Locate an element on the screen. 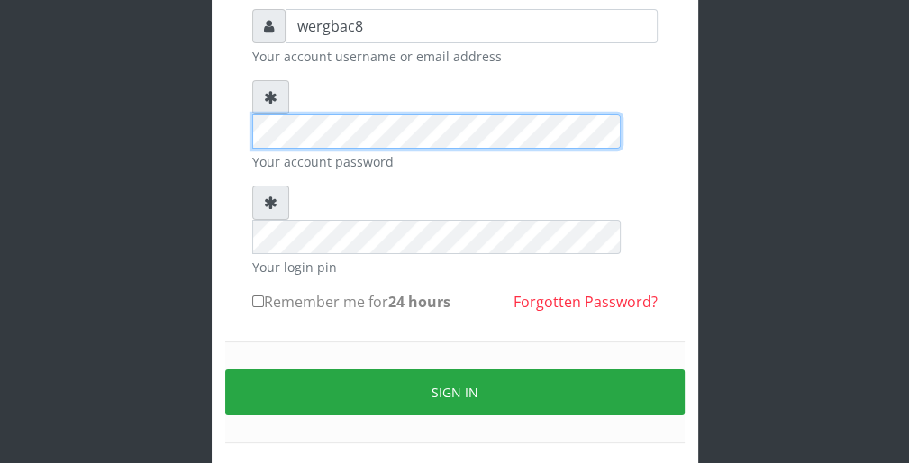 This screenshot has width=909, height=463. b: 24 hours is located at coordinates (419, 302).